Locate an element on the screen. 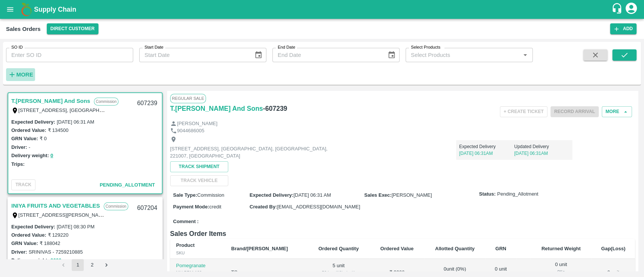 Image resolution: width=644 pixels, height=277 pixels. div: Sales Orders is located at coordinates (23, 29).